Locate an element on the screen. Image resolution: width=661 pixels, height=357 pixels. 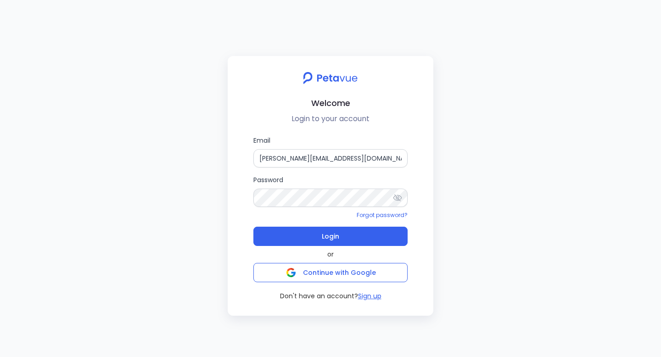
button: Continue with Google is located at coordinates (330, 273).